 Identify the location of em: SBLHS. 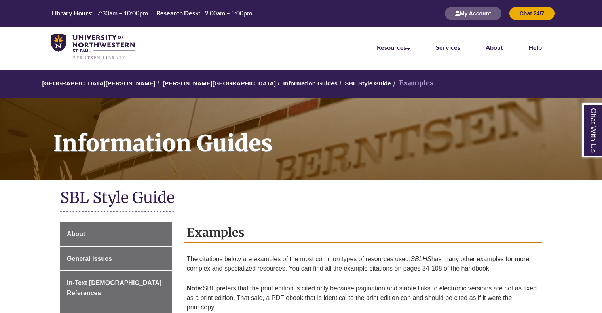
(421, 259).